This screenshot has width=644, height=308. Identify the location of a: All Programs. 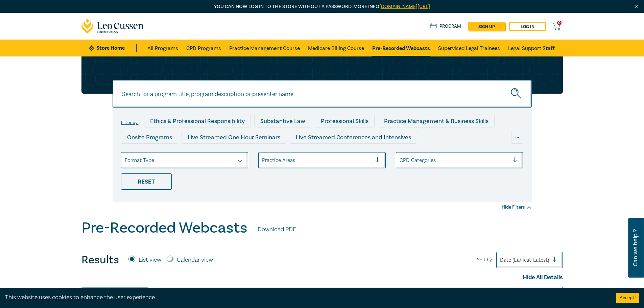
(163, 48).